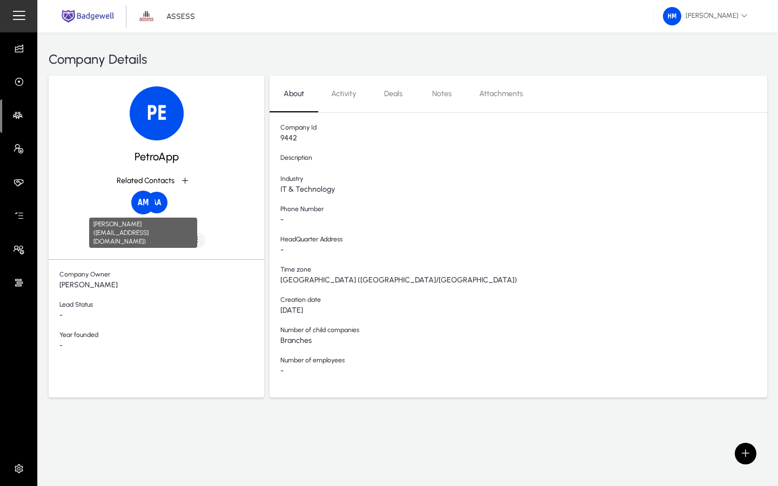  I want to click on span: Number of child companies, so click(524, 331).